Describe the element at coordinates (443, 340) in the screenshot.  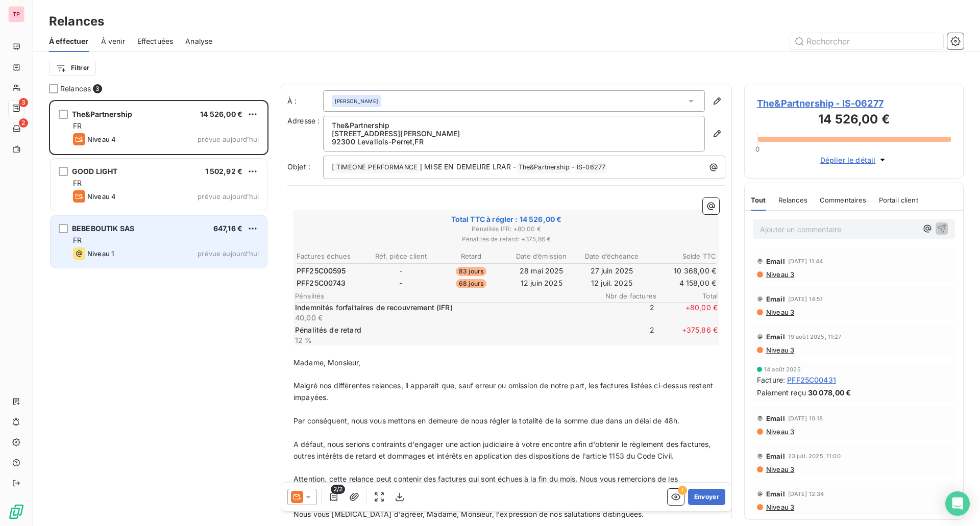
I see `p: 12 %` at that location.